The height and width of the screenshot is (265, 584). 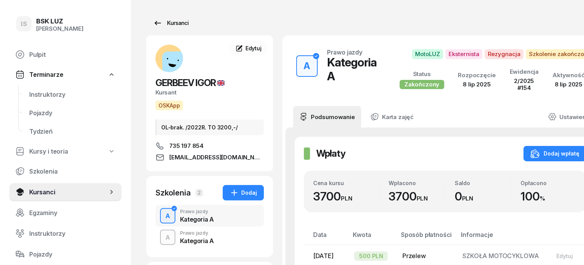 I want to click on span: IS, so click(x=24, y=24).